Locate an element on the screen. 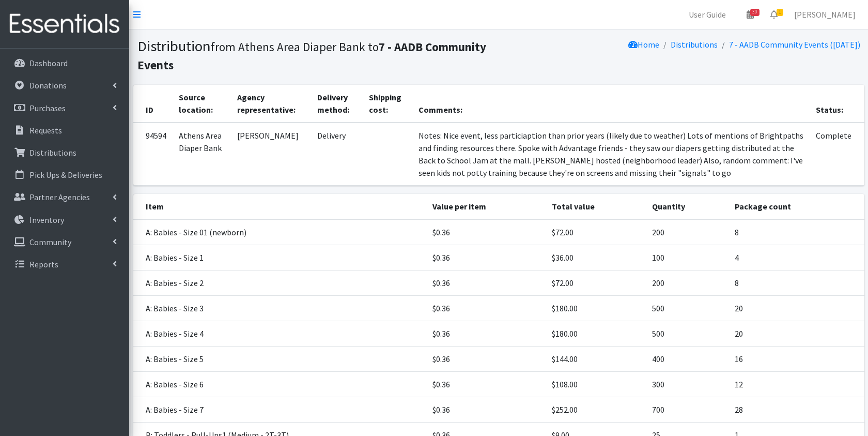  th: Total value is located at coordinates (596, 207).